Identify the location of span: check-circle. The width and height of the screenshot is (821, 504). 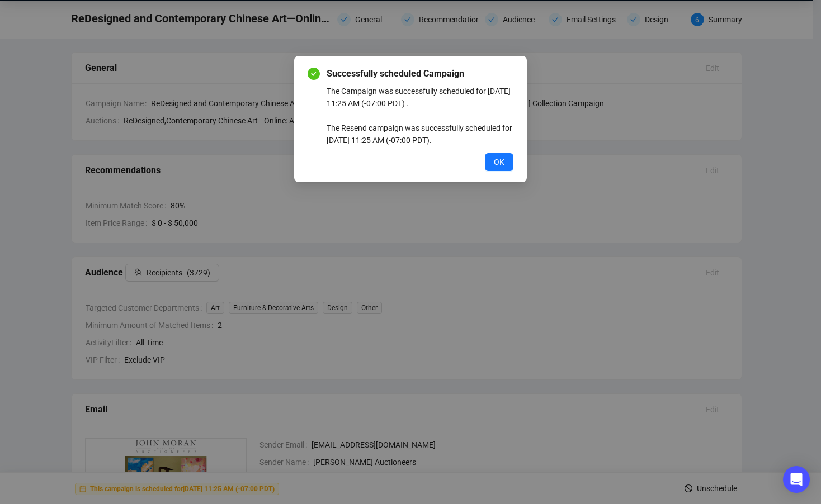
(314, 74).